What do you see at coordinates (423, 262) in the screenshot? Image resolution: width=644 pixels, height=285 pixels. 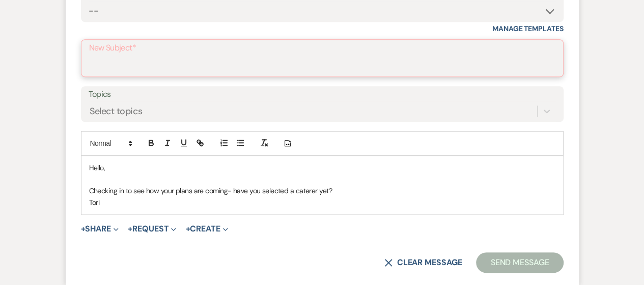 I see `button: Clear message` at bounding box center [423, 262].